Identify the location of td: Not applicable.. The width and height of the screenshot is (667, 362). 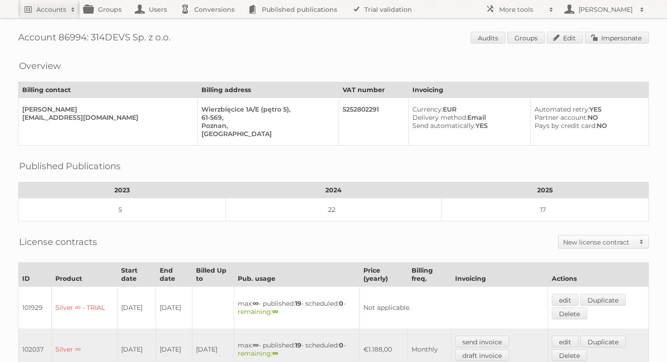
(454, 308).